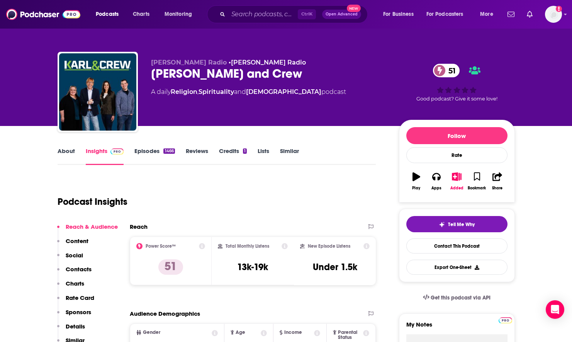 Image resolution: width=572 pixels, height=342 pixels. What do you see at coordinates (87, 230) in the screenshot?
I see `button: Reach & Audience` at bounding box center [87, 230].